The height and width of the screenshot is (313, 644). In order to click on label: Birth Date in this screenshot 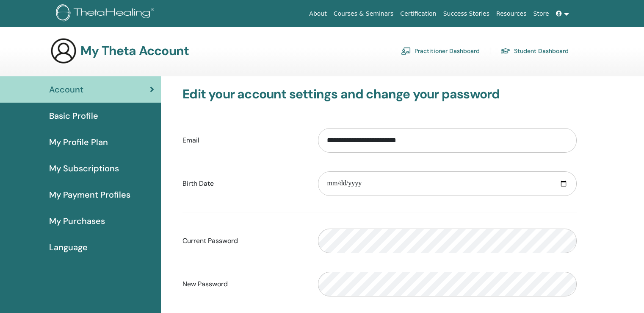, I will do `click(244, 183)`.